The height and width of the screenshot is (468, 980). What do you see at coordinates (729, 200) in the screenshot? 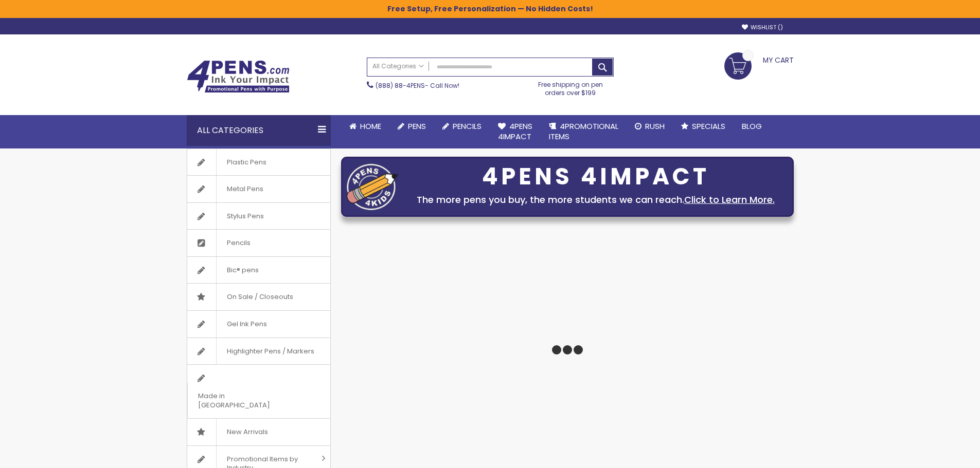
I see `a: Click to Learn More.` at bounding box center [729, 200].